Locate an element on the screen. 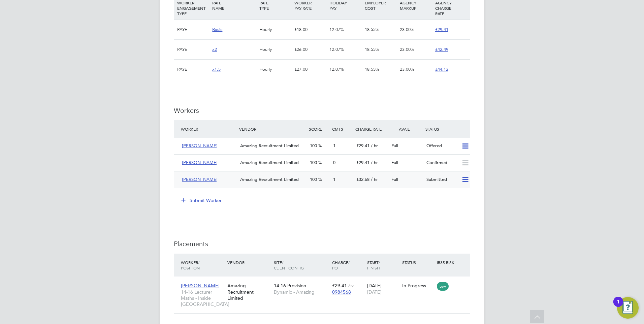 The width and height of the screenshot is (644, 324). span: £32.68 is located at coordinates (362, 179).